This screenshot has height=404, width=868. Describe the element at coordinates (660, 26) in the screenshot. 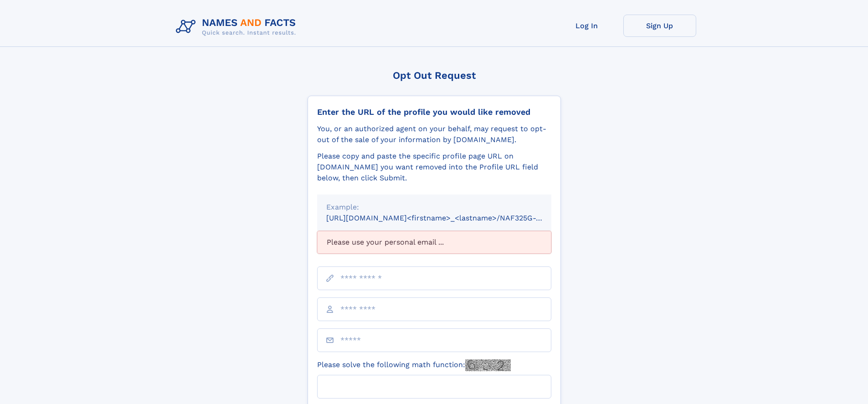

I see `a: Sign Up` at that location.